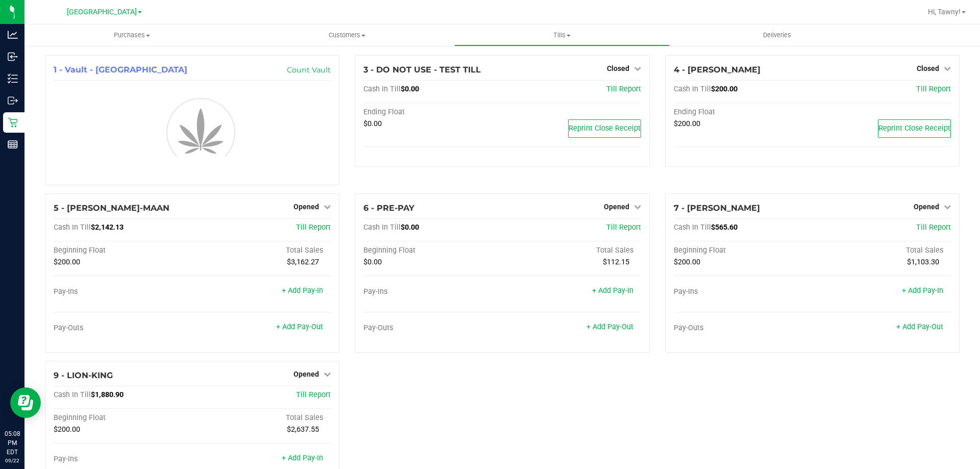 Image resolution: width=980 pixels, height=469 pixels. I want to click on span: Customers, so click(347, 35).